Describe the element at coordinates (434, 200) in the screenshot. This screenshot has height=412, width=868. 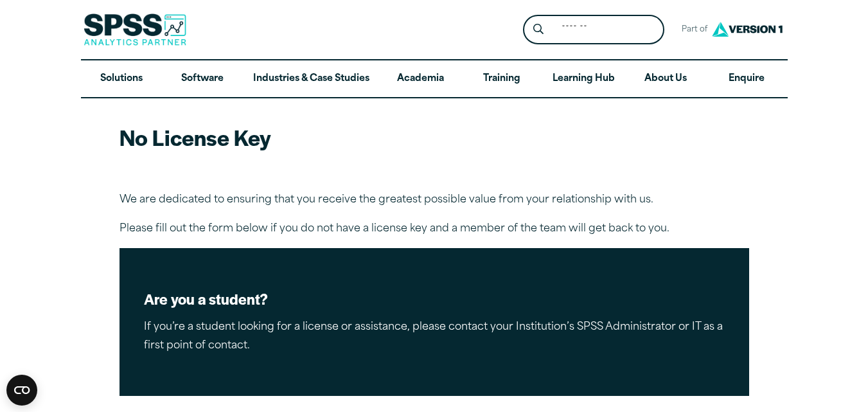
I see `p: We are dedicated to ensuring that you receive the greatest possible value from your relationship ...` at that location.